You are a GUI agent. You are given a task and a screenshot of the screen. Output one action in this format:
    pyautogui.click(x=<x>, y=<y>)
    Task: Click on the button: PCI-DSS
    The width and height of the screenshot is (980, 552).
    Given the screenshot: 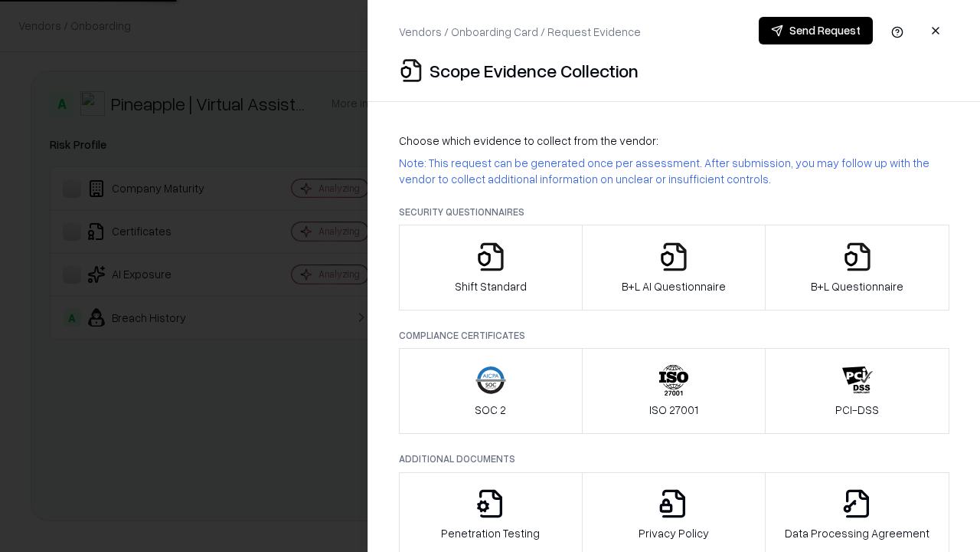 What is the action you would take?
    pyautogui.click(x=857, y=391)
    